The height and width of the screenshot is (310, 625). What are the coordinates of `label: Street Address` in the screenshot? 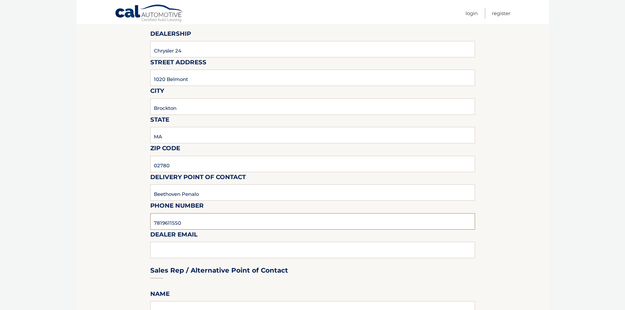 It's located at (178, 63).